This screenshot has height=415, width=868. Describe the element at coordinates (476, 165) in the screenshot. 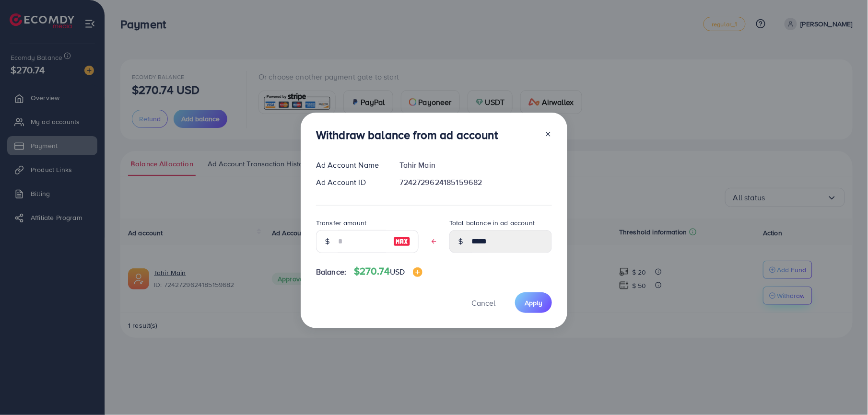

I see `div: Tahir Main` at that location.